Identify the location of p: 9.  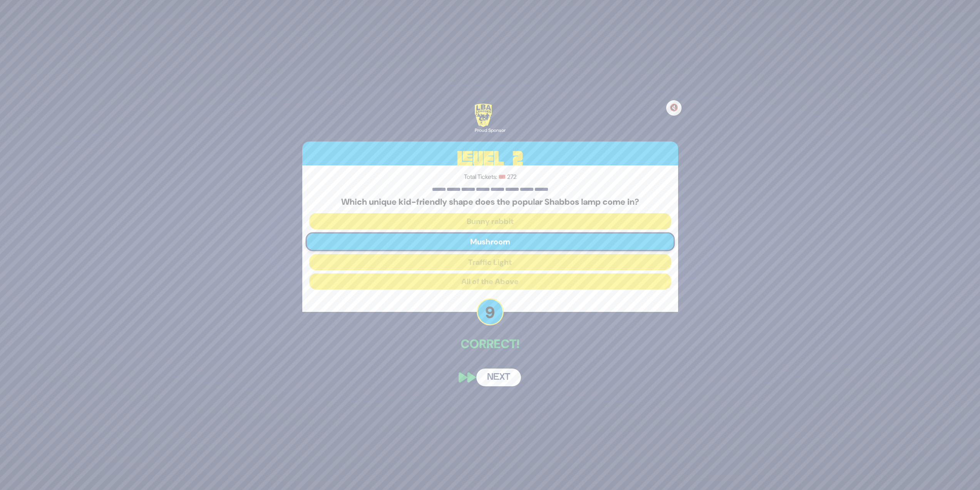
(490, 312).